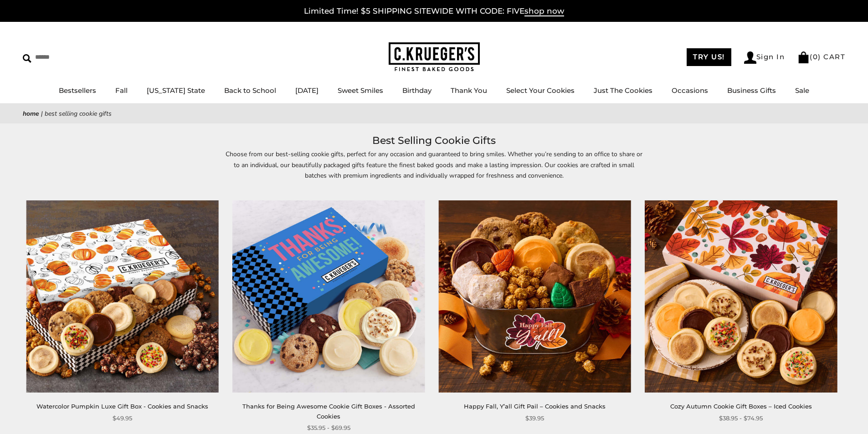 Image resolution: width=868 pixels, height=434 pixels. I want to click on img: Account, so click(750, 57).